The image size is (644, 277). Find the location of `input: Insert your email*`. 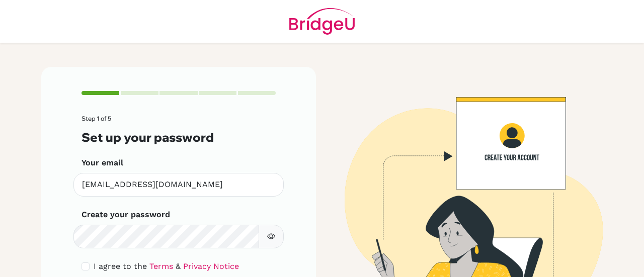

input: Insert your email* is located at coordinates (179, 185).